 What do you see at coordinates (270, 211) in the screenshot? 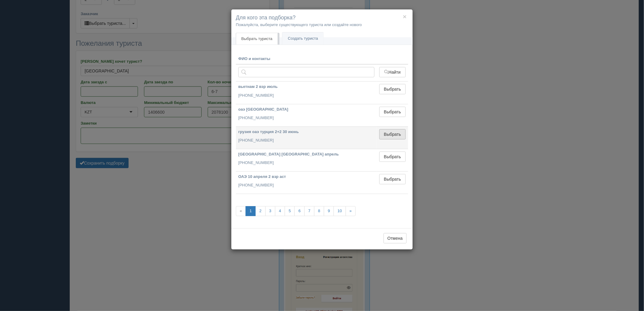
I see `a: 3` at bounding box center [270, 211].